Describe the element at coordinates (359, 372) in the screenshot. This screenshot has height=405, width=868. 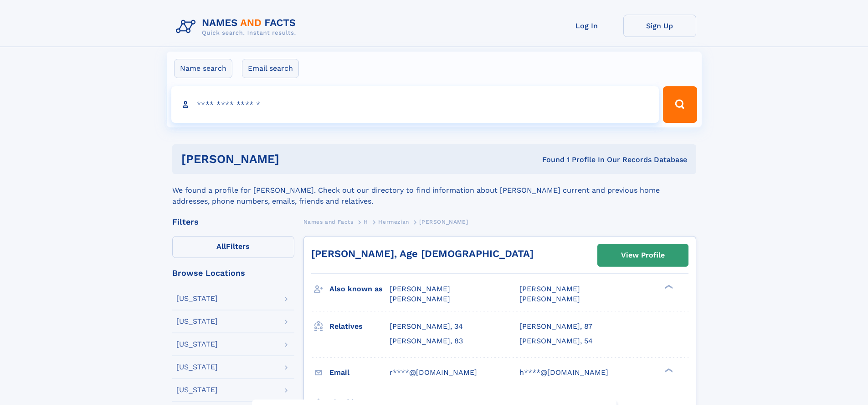
I see `h3: Email` at that location.